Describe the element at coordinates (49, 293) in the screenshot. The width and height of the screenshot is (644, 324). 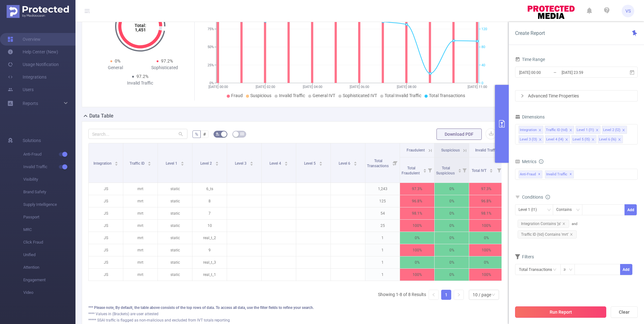
I see `span: Video` at that location.